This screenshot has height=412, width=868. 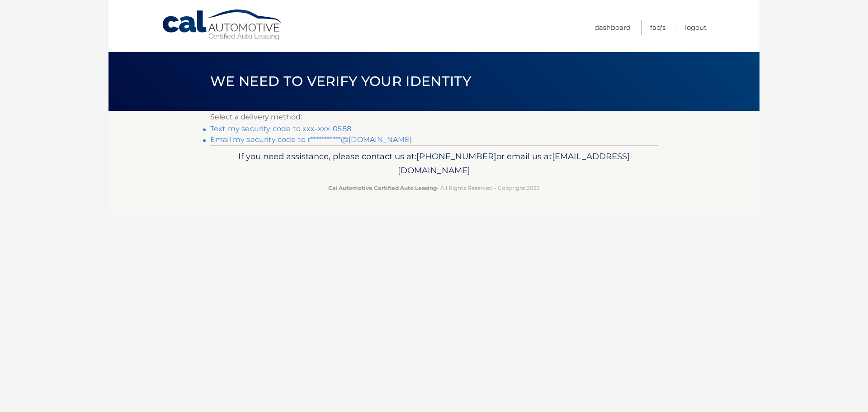 I want to click on p: - All Rights Reserved - Copyright 2025, so click(x=434, y=188).